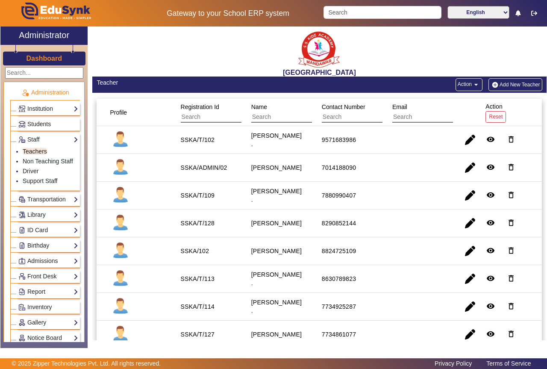 This screenshot has width=547, height=369. I want to click on button: Add New Teacher, so click(516, 85).